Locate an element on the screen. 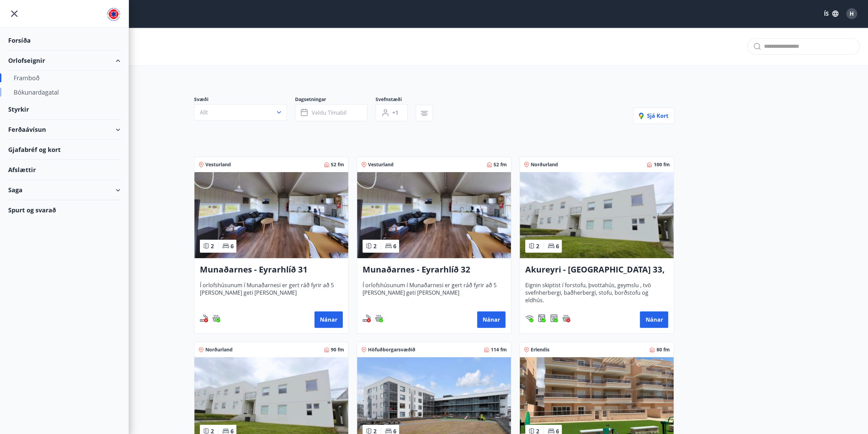  span: Svæði is located at coordinates (245, 100).